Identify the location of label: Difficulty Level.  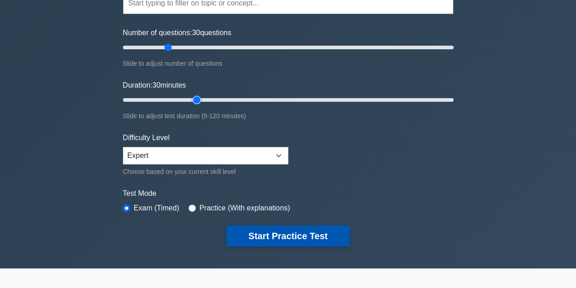
(146, 138).